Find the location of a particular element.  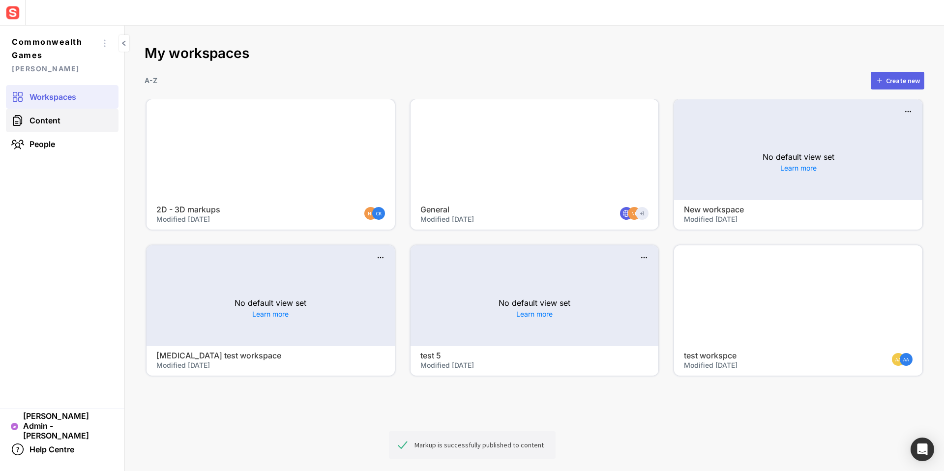

h2: My workspaces is located at coordinates (535, 54).